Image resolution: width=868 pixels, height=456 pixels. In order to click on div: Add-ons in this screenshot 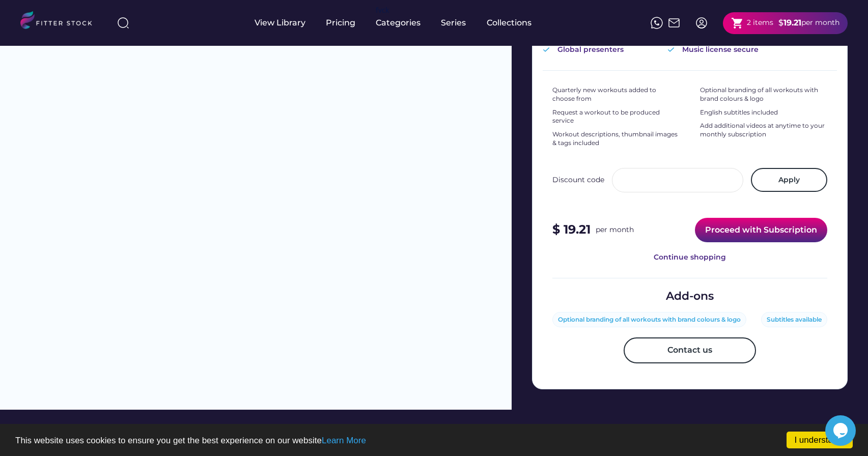, I will do `click(690, 296)`.